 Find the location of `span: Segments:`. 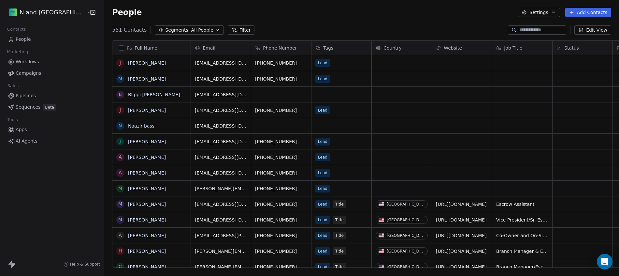

span: Segments: is located at coordinates (177, 30).